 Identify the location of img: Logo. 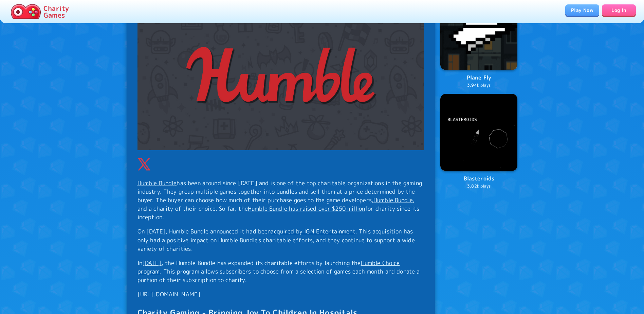
(479, 132).